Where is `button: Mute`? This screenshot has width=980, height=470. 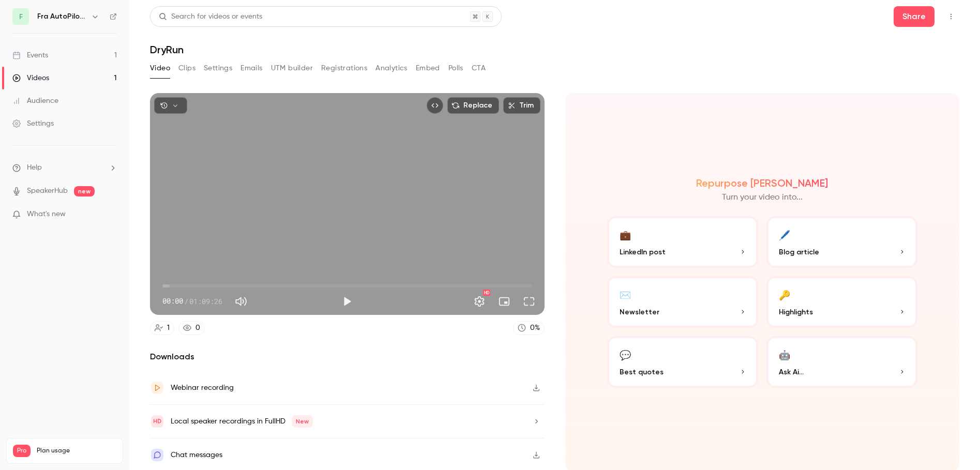
button: Mute is located at coordinates (241, 302).